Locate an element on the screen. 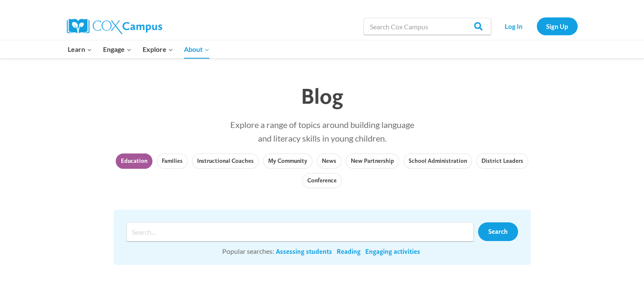 The width and height of the screenshot is (644, 301). button: Child menu of About is located at coordinates (196, 50).